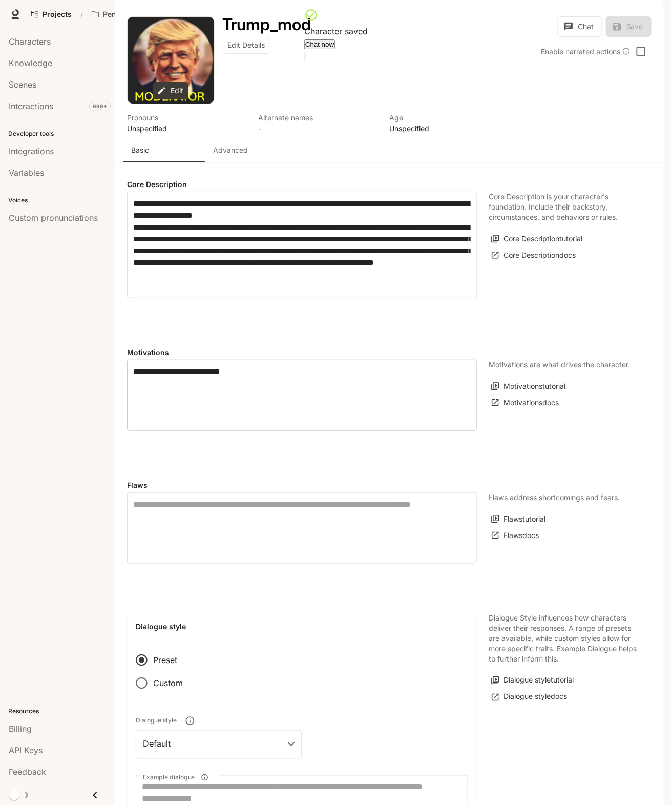 This screenshot has width=672, height=806. Describe the element at coordinates (529, 696) in the screenshot. I see `a: Dialogue styledocs` at that location.